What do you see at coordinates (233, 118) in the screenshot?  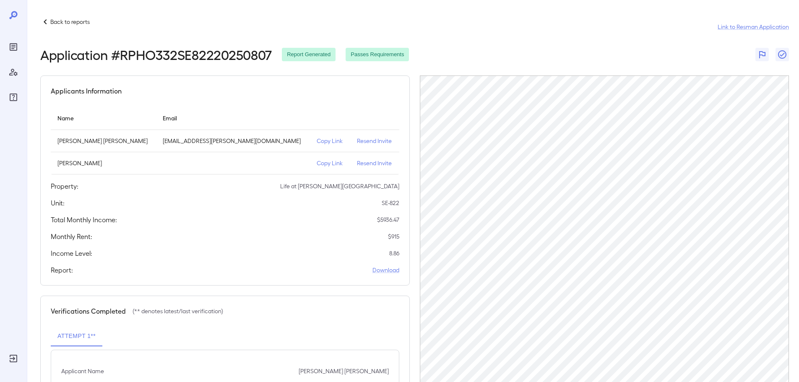 I see `th: Email` at bounding box center [233, 118].